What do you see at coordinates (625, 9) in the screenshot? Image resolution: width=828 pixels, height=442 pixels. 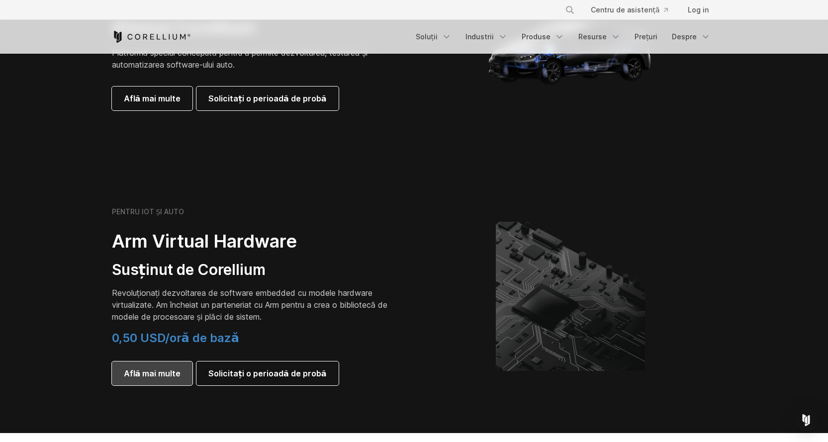 I see `font: Centru de asistență` at bounding box center [625, 9].